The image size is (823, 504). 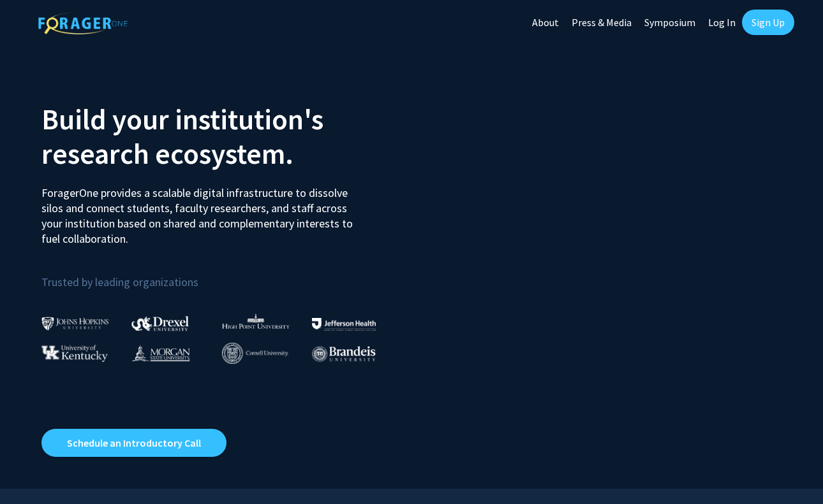 What do you see at coordinates (199, 211) in the screenshot?
I see `p: ForagerOne provides a scalable digital infrastructure to dissolve silos and connect students, fac...` at bounding box center [199, 211].